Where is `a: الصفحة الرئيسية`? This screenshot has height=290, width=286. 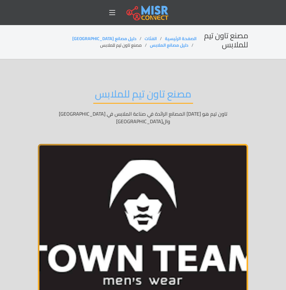 a: الصفحة الرئيسية is located at coordinates (181, 39).